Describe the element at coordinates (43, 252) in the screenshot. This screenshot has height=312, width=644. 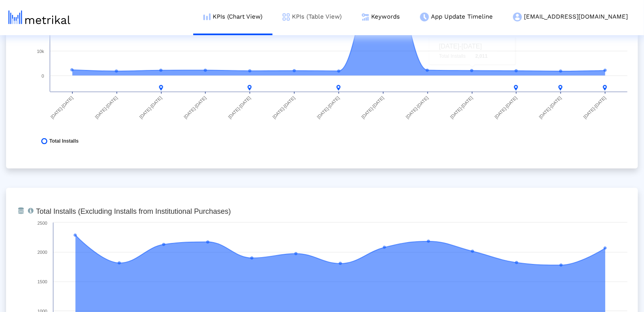
I see `text: 2000` at that location.